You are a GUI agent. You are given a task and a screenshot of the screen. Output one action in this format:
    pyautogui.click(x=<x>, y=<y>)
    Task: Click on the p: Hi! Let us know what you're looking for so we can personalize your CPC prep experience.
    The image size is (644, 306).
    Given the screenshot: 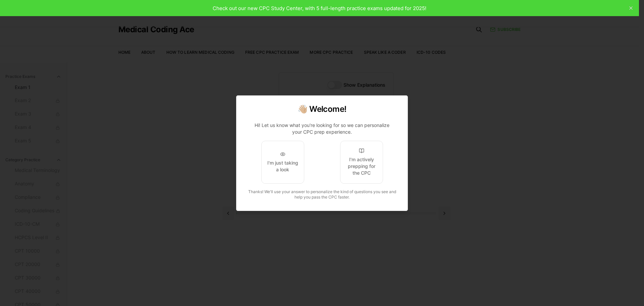 What is the action you would take?
    pyautogui.click(x=322, y=128)
    